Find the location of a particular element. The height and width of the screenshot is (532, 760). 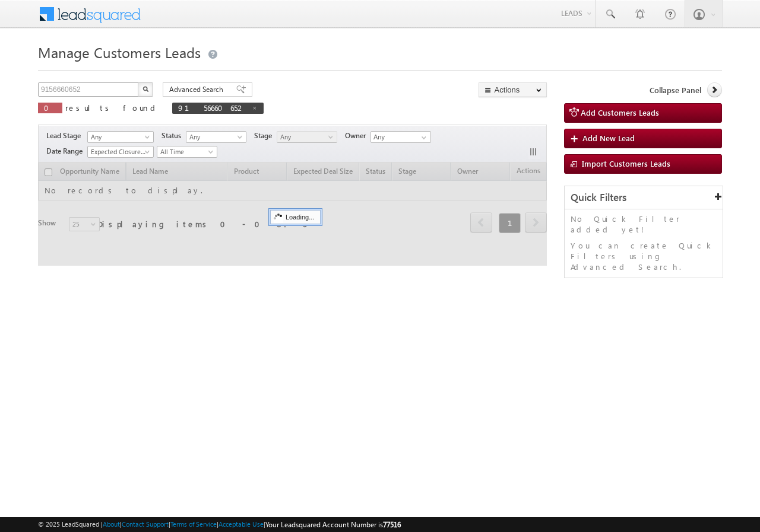

span: Manage Customers Leads is located at coordinates (119, 52).